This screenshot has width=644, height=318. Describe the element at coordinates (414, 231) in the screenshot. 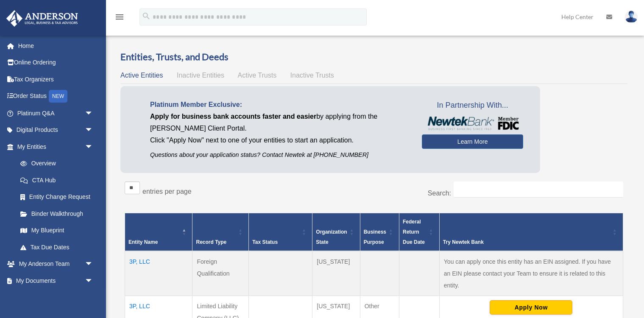

I see `span: Federal Return Due Date` at that location.